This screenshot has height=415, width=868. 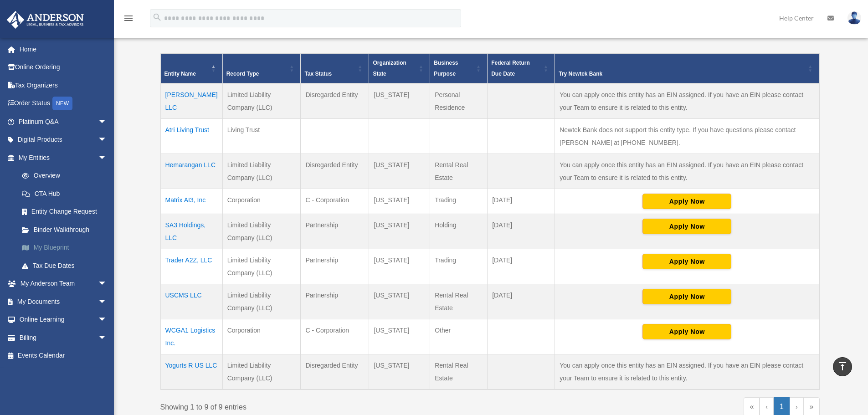 I want to click on a: My Documentsarrow_drop_down, so click(x=64, y=301).